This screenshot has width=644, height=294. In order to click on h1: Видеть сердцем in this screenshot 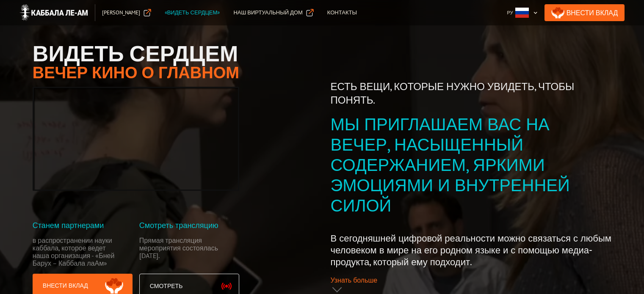, I will do `click(136, 53)`.